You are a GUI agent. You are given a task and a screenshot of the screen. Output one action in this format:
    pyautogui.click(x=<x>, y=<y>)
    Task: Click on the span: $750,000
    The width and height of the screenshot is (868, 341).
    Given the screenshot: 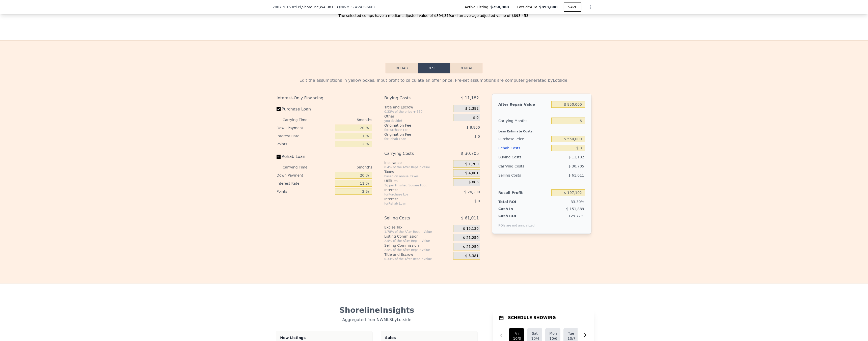 What is the action you would take?
    pyautogui.click(x=500, y=7)
    